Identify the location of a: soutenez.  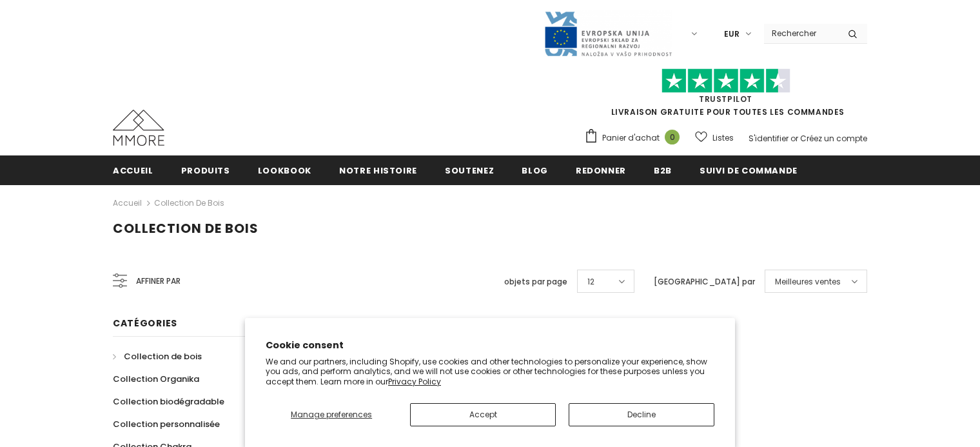
(469, 169).